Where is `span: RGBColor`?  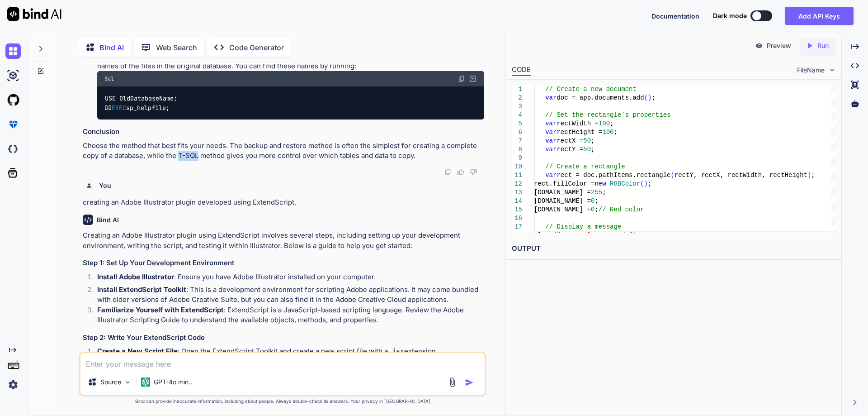
span: RGBColor is located at coordinates (625, 184).